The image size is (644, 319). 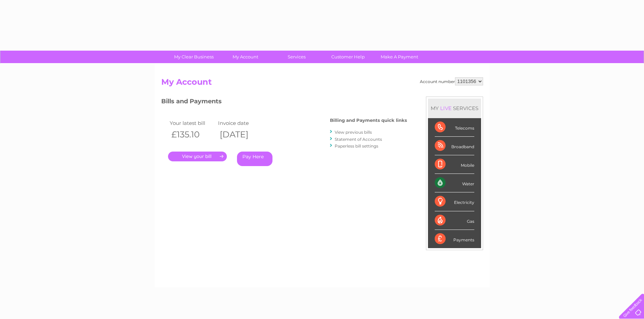 What do you see at coordinates (454, 146) in the screenshot?
I see `div: Broadband` at bounding box center [454, 146].